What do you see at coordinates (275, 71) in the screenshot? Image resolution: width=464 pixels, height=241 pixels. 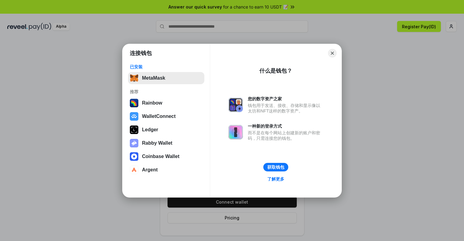 I see `div: 什么是钱包？` at bounding box center [275, 71].